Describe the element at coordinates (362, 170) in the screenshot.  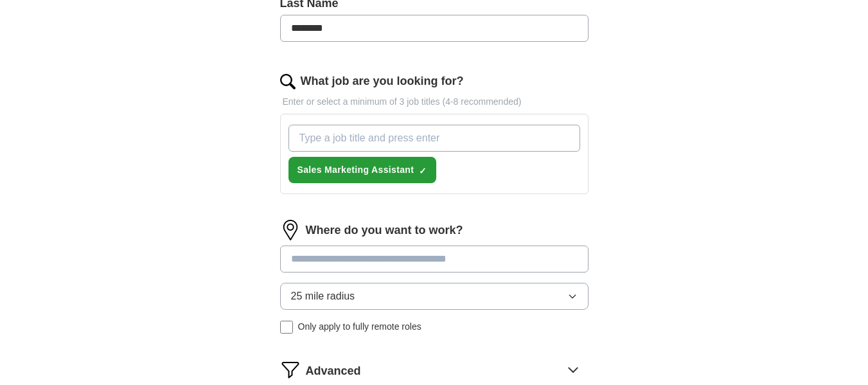
I see `button: Sales Marketing Assistant✓` at that location.